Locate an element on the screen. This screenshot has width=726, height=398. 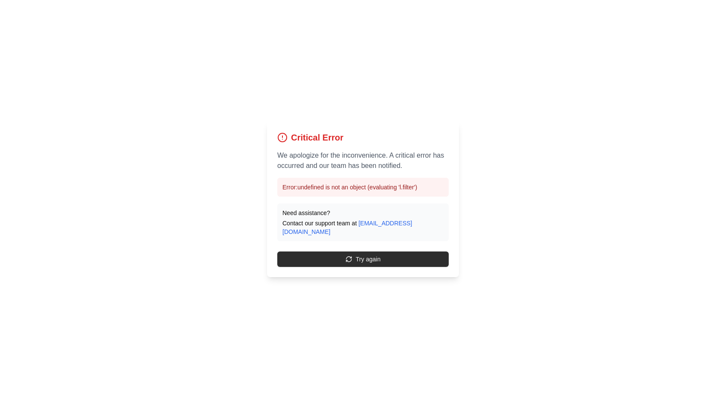
p: We apologize for the inconvenience. A critical error has occurred and our team has been notified. is located at coordinates (363, 161).